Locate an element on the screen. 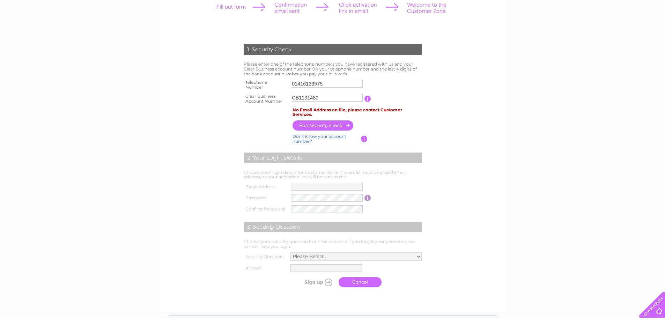 The width and height of the screenshot is (665, 318). td: Please enter one of the telephone numbers you have registered with us and your Clear Business acc... is located at coordinates (333, 69).